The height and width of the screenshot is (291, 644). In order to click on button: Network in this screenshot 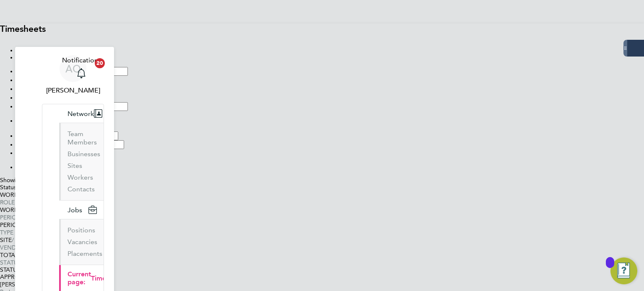, I will do `click(84, 114)`.